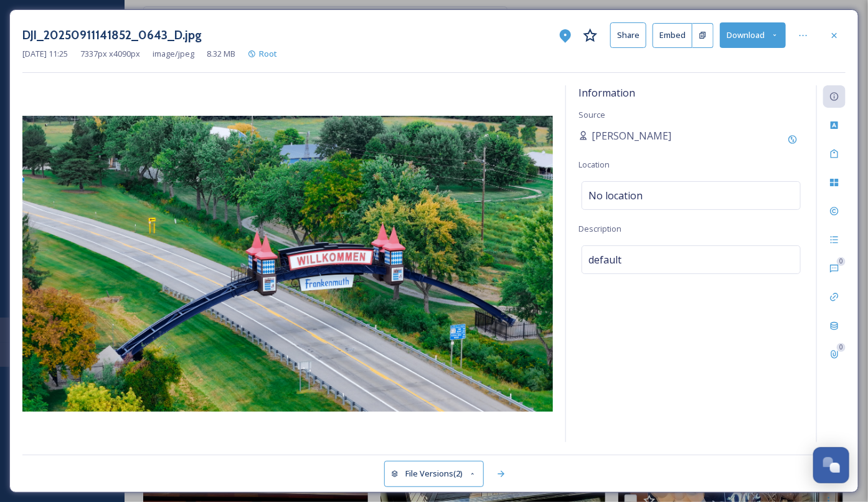 This screenshot has height=502, width=868. I want to click on span: Description, so click(599, 229).